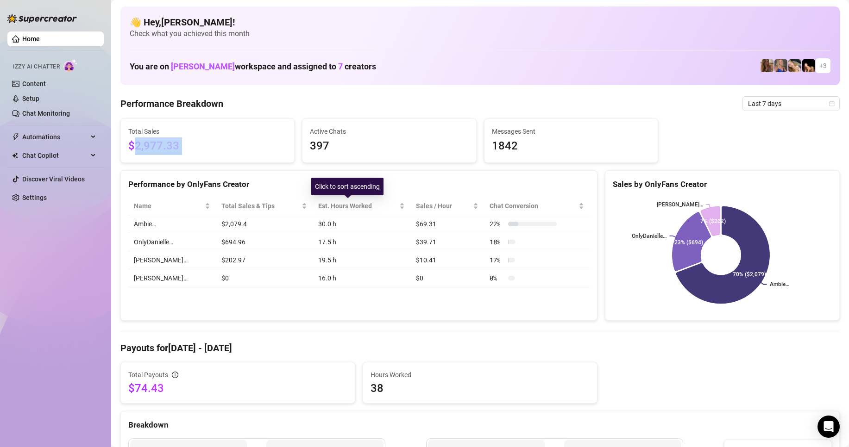 The width and height of the screenshot is (849, 447). What do you see at coordinates (649, 236) in the screenshot?
I see `text: OnlyDanielle…` at bounding box center [649, 236].